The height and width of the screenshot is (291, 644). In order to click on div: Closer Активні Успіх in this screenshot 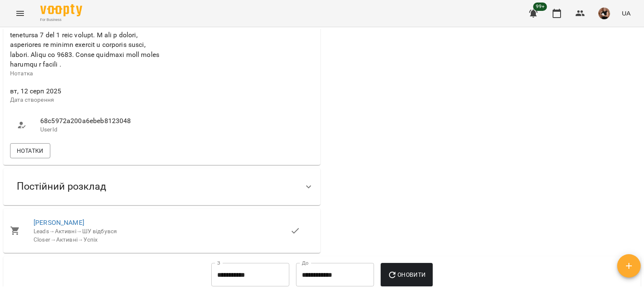, I will do `click(162, 240)`.